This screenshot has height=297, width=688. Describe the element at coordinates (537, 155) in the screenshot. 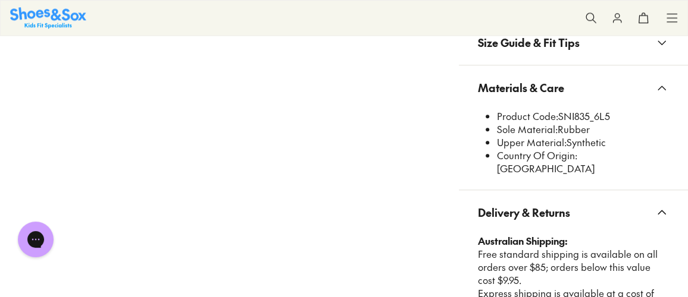

I see `span: Country Of Origin:` at that location.